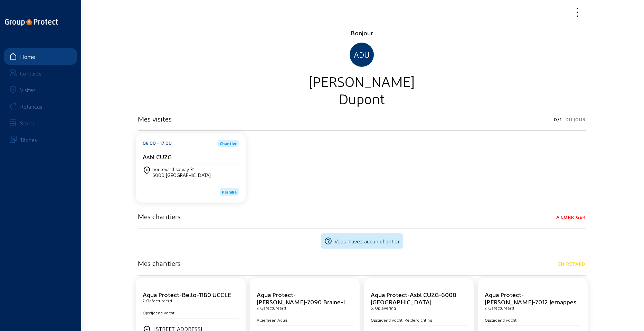 This screenshot has height=331, width=644. Describe the element at coordinates (229, 192) in the screenshot. I see `span: Planifié` at that location.